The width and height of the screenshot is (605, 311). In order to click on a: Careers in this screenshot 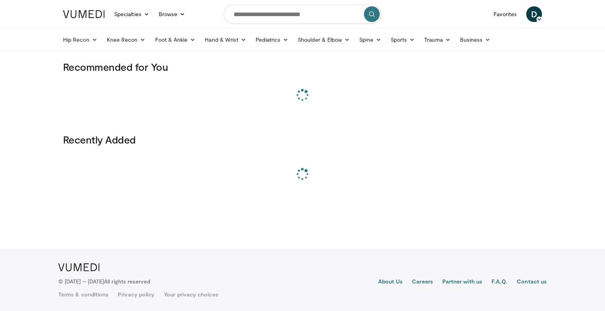, I will do `click(422, 283)`.